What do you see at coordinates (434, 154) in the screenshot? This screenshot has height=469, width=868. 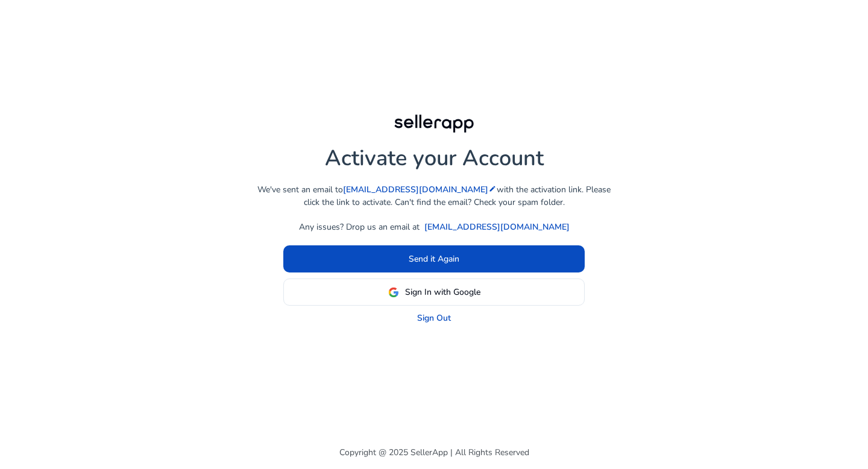 I see `h1: Activate your Account` at bounding box center [434, 154].